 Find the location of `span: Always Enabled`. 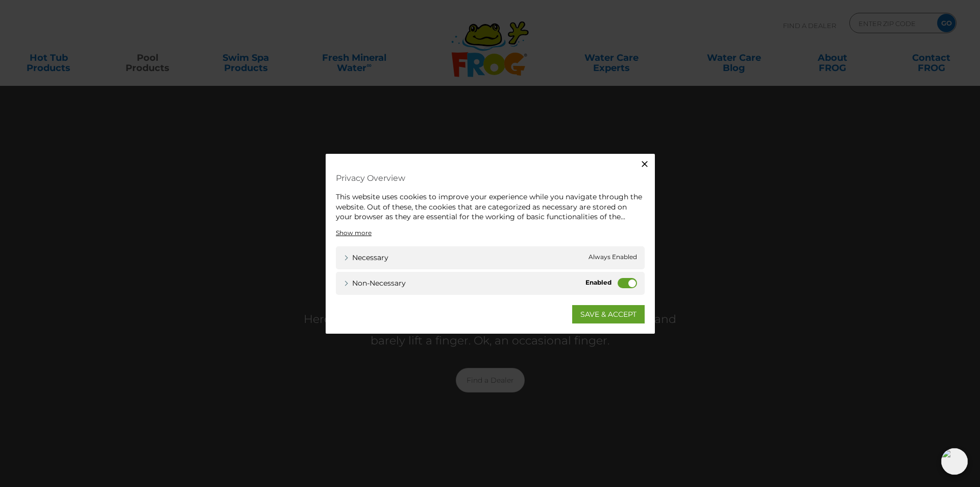

span: Always Enabled is located at coordinates (612, 257).